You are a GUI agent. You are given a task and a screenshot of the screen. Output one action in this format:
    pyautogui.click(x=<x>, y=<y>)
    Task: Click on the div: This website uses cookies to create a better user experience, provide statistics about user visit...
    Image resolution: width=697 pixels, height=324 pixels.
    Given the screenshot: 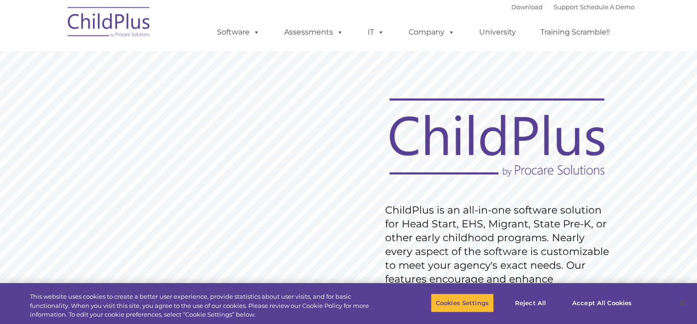 What is the action you would take?
    pyautogui.click(x=206, y=306)
    